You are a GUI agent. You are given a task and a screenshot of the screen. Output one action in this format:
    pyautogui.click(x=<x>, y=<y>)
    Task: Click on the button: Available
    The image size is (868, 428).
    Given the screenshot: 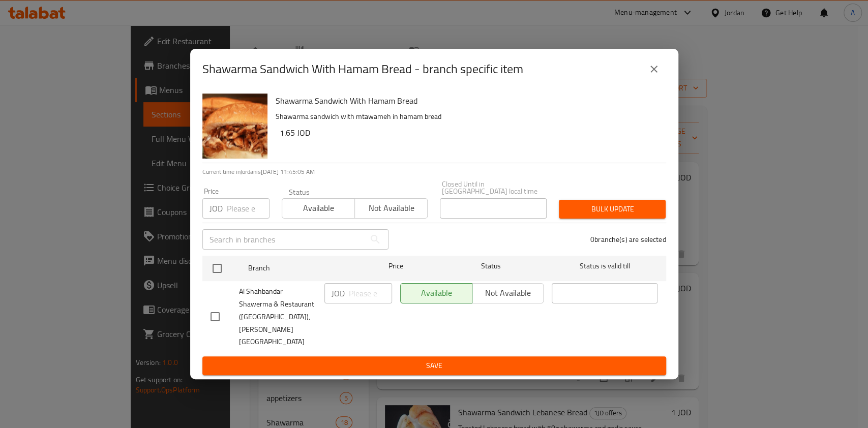 What is the action you would take?
    pyautogui.click(x=318, y=209)
    